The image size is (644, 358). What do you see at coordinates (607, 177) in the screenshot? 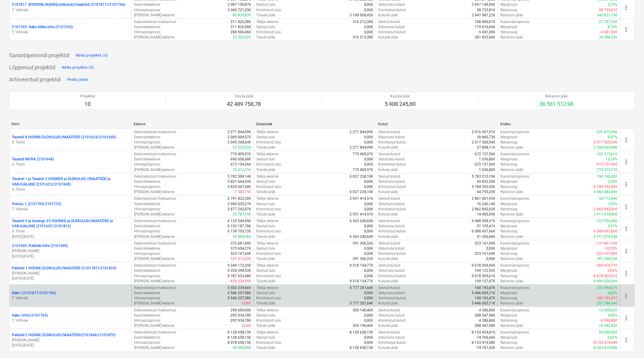
I see `p: 198 190,42€` at bounding box center [607, 177].